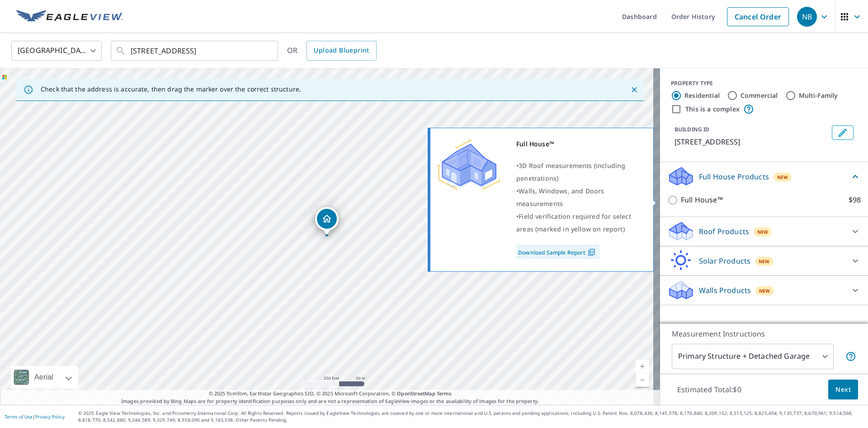 Image resolution: width=868 pixels, height=428 pixels. What do you see at coordinates (843, 132) in the screenshot?
I see `button: Edit building 1` at bounding box center [843, 132].